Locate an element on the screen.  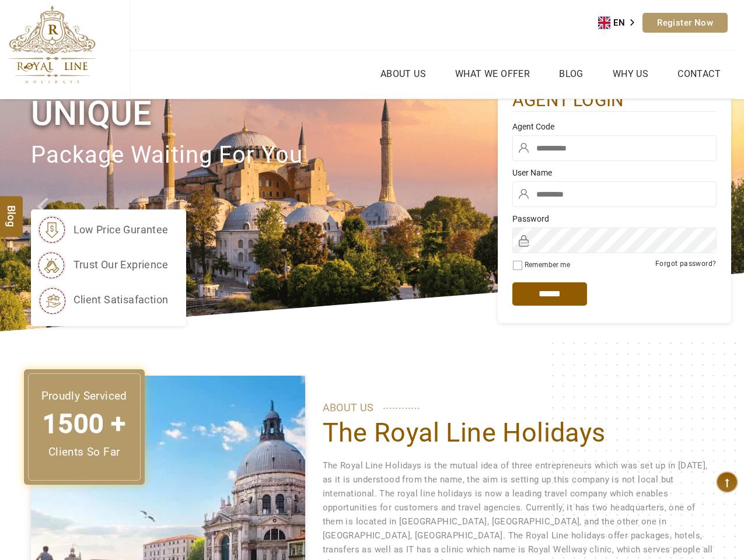
a: Contact is located at coordinates (699, 74).